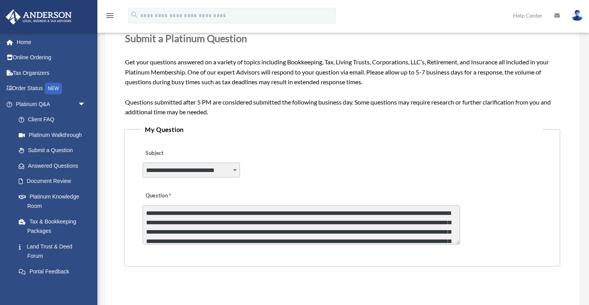 The image size is (589, 305). What do you see at coordinates (54, 120) in the screenshot?
I see `a: Client FAQ` at bounding box center [54, 120].